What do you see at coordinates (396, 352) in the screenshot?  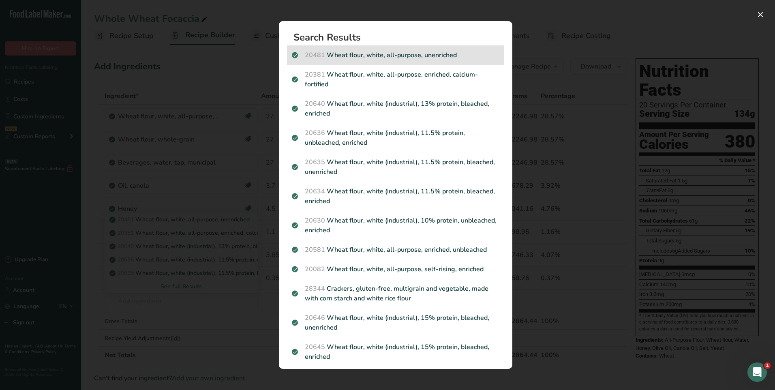 I see `p: Wheat flour, white (industrial), 15% protein, bleached, enriched` at bounding box center [396, 352].